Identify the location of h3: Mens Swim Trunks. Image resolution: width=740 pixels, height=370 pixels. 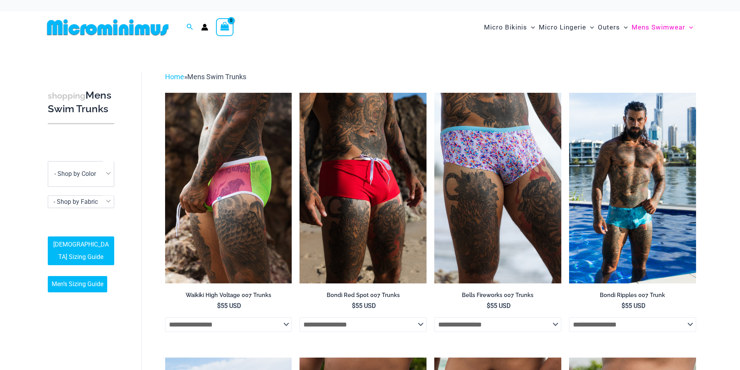
(81, 102).